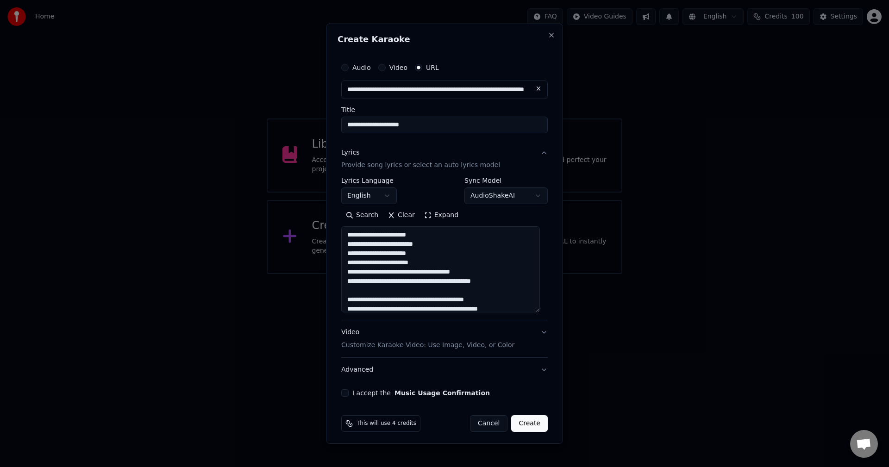  What do you see at coordinates (445, 370) in the screenshot?
I see `button: Advanced` at bounding box center [445, 370].